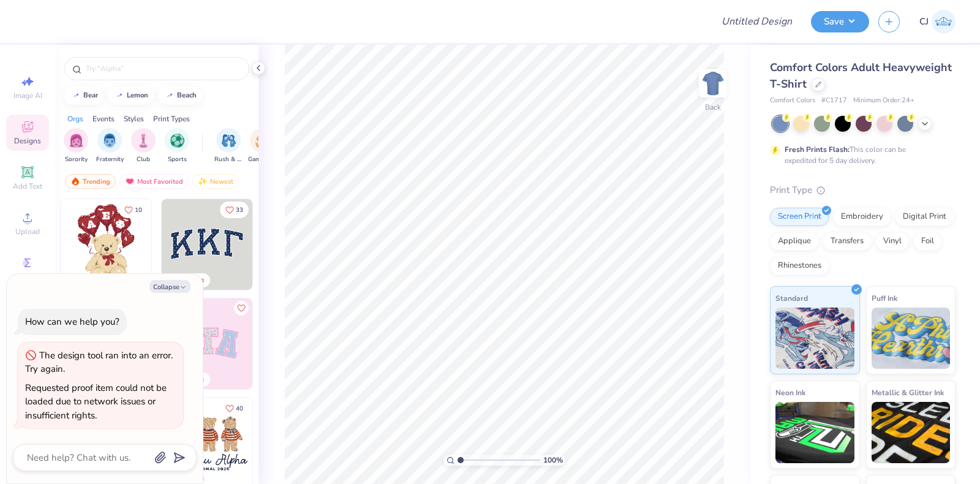 Image resolution: width=980 pixels, height=484 pixels. What do you see at coordinates (207, 344) in the screenshot?
I see `img: 9980f5e8-e6a1-4b4a-8839-2b0e9349023c` at bounding box center [207, 344].